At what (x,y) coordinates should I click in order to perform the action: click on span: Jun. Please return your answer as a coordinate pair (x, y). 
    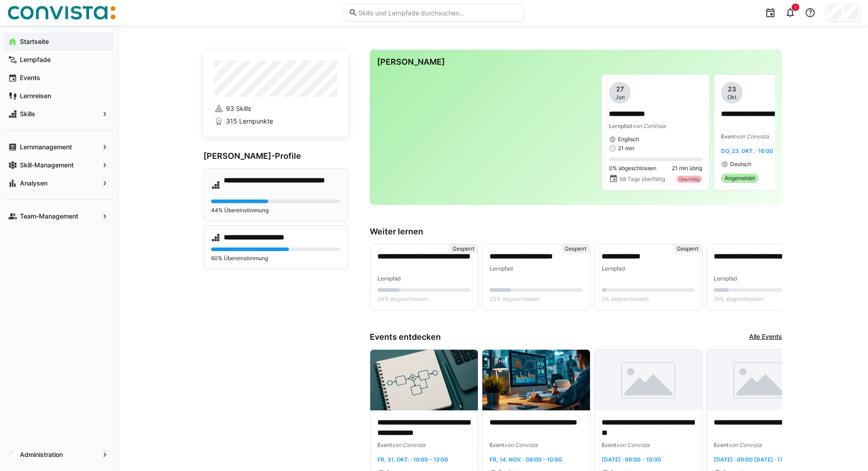
    Looking at the image, I should click on (620, 97).